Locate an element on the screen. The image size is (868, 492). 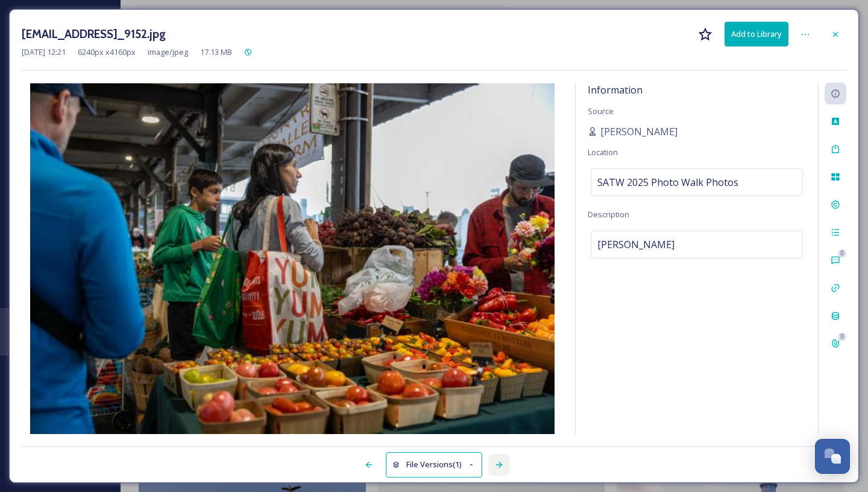
span: Information is located at coordinates (615, 90).